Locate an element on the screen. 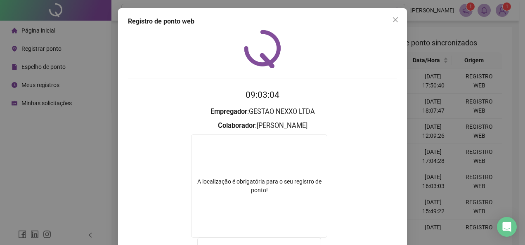 The width and height of the screenshot is (525, 245). div: A localização é obrigatória para o seu registro de ponto! is located at coordinates (259, 186).